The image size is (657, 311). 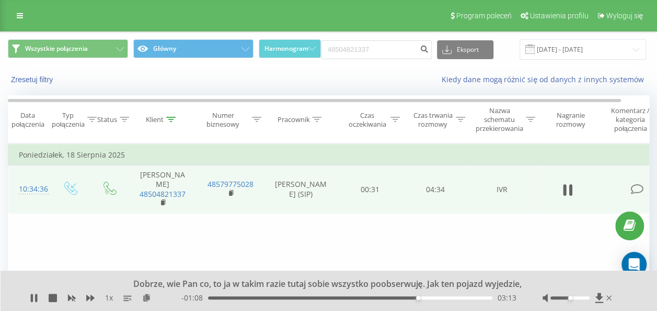 What do you see at coordinates (432, 120) in the screenshot?
I see `div: Czas trwania rozmowy` at bounding box center [432, 120].